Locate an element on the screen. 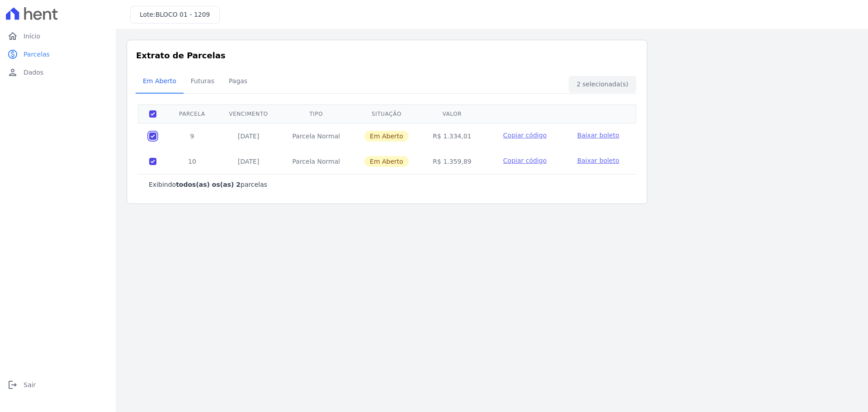 This screenshot has height=412, width=868. a: paidParcelas is located at coordinates (58, 54).